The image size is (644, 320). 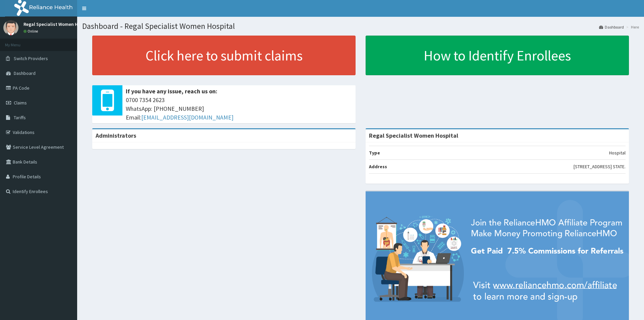 What do you see at coordinates (58, 24) in the screenshot?
I see `p: Regal Specialist Women Hospital` at bounding box center [58, 24].